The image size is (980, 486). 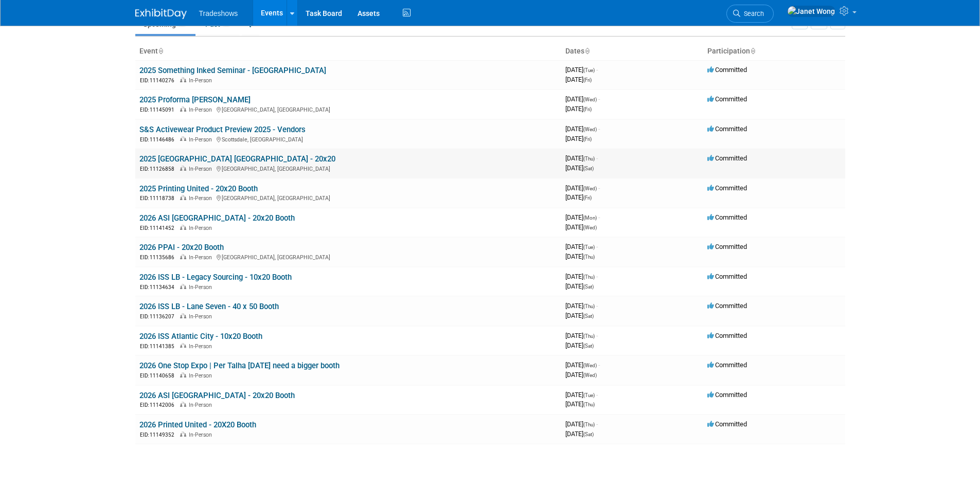 What do you see at coordinates (752, 13) in the screenshot?
I see `span: Search` at bounding box center [752, 13].